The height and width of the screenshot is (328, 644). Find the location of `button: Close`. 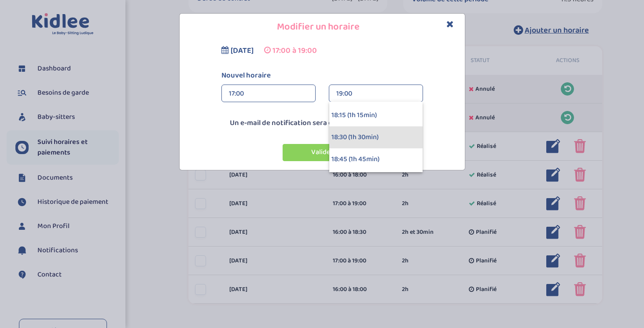

button: Close is located at coordinates (450, 24).